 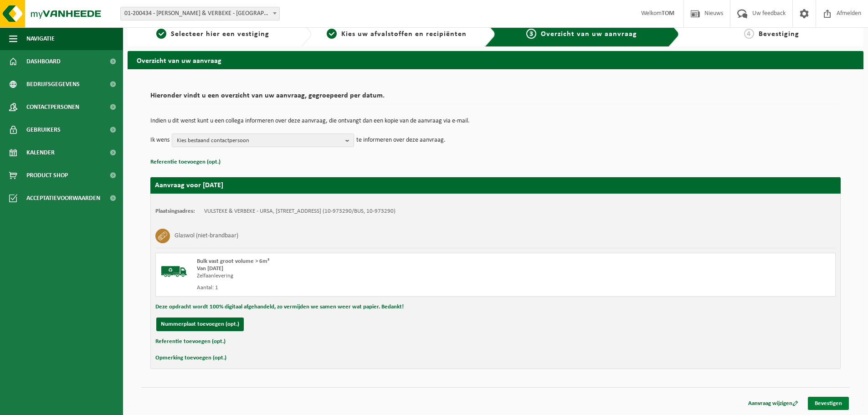 I want to click on span: Navigatie, so click(x=40, y=38).